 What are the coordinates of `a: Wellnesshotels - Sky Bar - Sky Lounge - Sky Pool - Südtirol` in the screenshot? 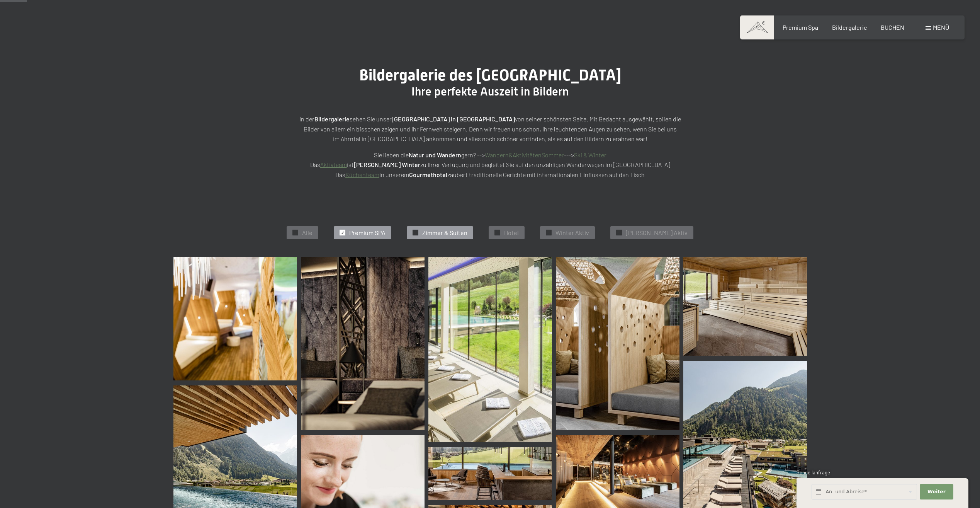 It's located at (490, 474).